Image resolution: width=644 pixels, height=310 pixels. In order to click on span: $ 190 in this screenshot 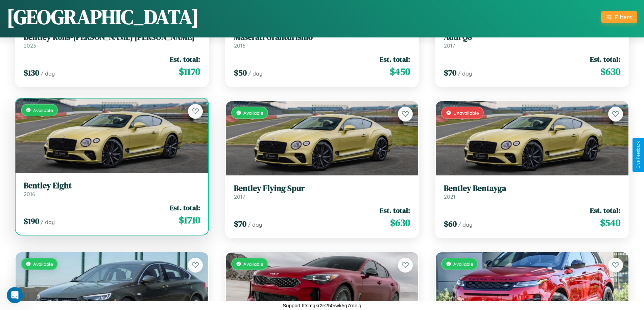, I will do `click(31, 221)`.